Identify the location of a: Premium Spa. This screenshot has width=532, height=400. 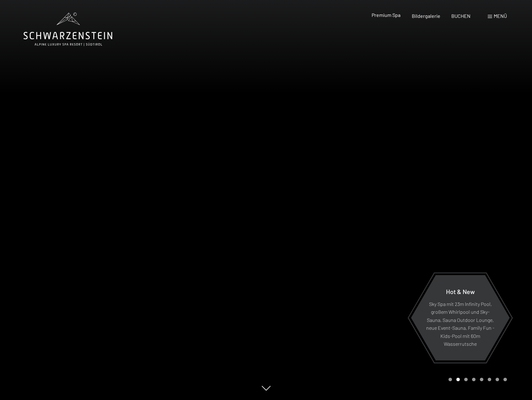
(386, 15).